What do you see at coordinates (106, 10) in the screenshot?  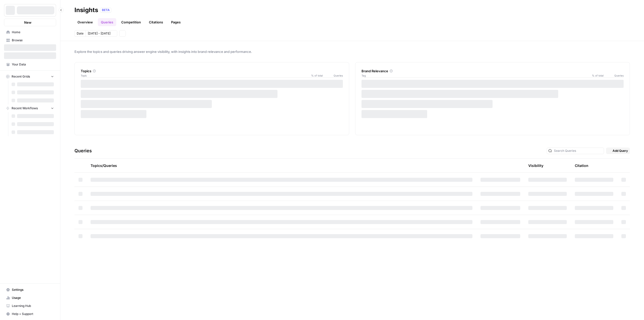 I see `div: BETA` at bounding box center [106, 10].